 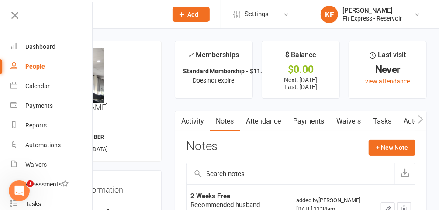 I want to click on span: 1, so click(x=30, y=184).